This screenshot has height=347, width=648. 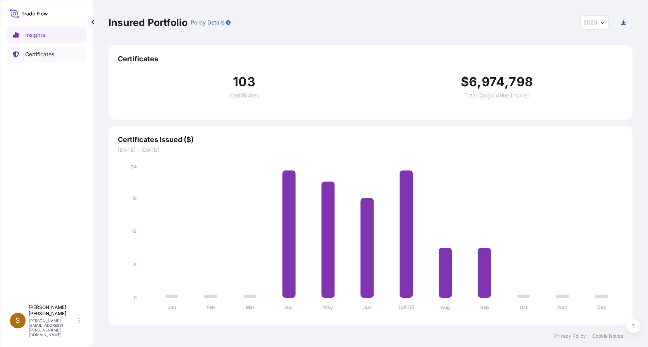 I want to click on tspan: 12, so click(x=134, y=231).